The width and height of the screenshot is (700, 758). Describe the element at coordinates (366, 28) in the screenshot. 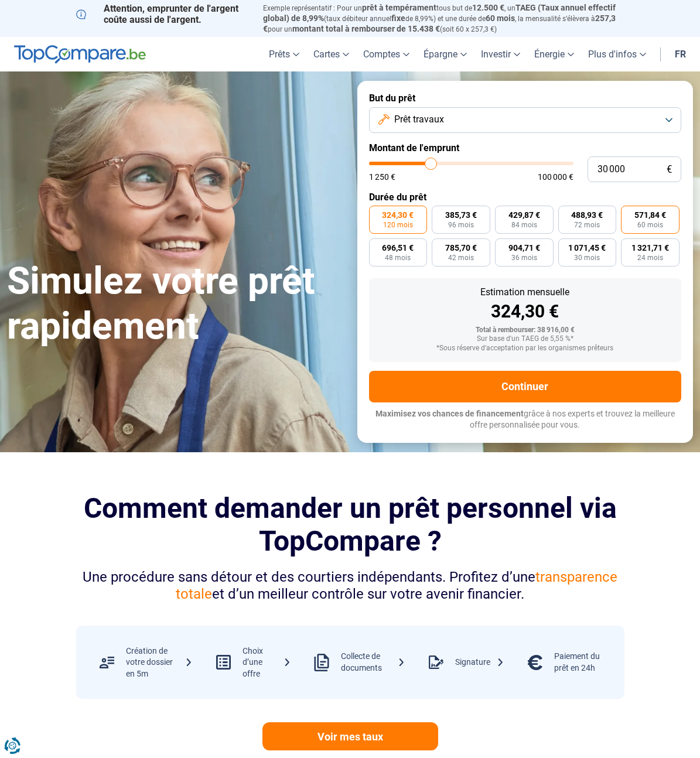

I see `span: montant total à rembourser de 15.438 €` at that location.